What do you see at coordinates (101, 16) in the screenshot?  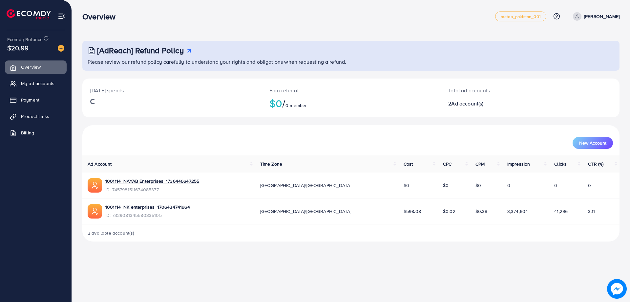 I see `h3: Overview` at bounding box center [101, 16].